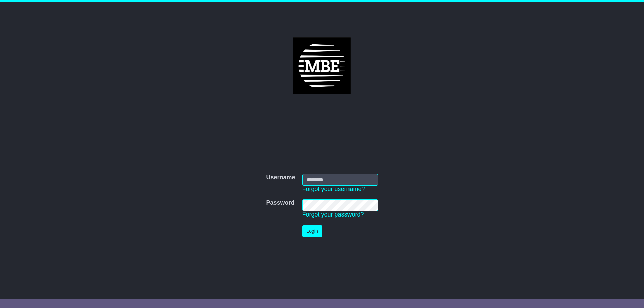 The width and height of the screenshot is (644, 308). I want to click on a: Forgot your password?, so click(333, 215).